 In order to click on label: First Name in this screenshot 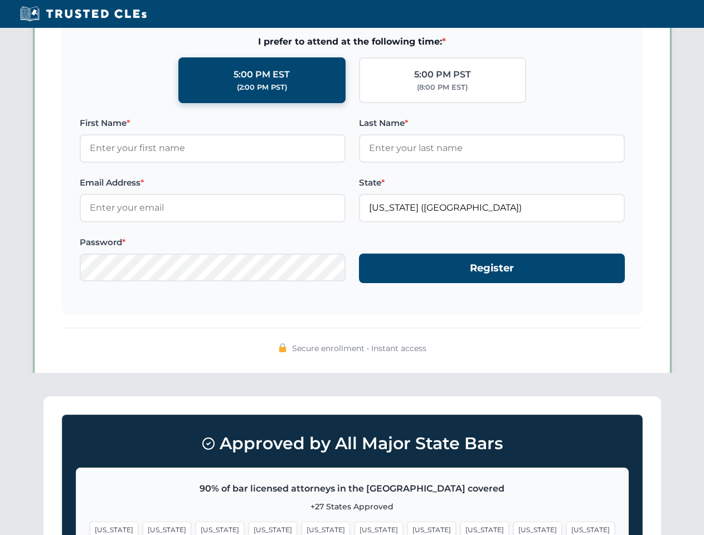, I will do `click(212, 123)`.